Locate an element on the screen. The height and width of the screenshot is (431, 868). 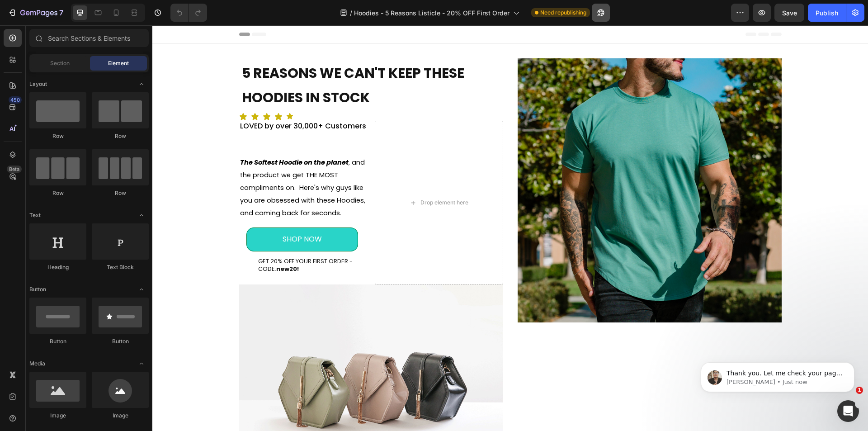
div: Publish is located at coordinates (826, 12).